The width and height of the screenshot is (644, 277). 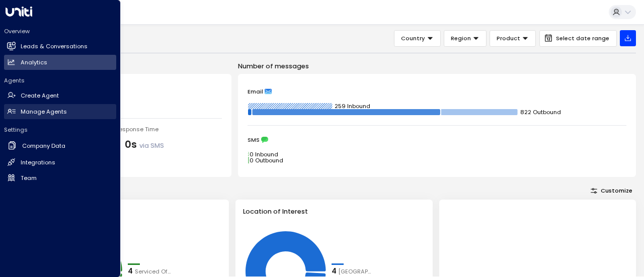 What do you see at coordinates (582, 38) in the screenshot?
I see `span: Select date range` at bounding box center [582, 38].